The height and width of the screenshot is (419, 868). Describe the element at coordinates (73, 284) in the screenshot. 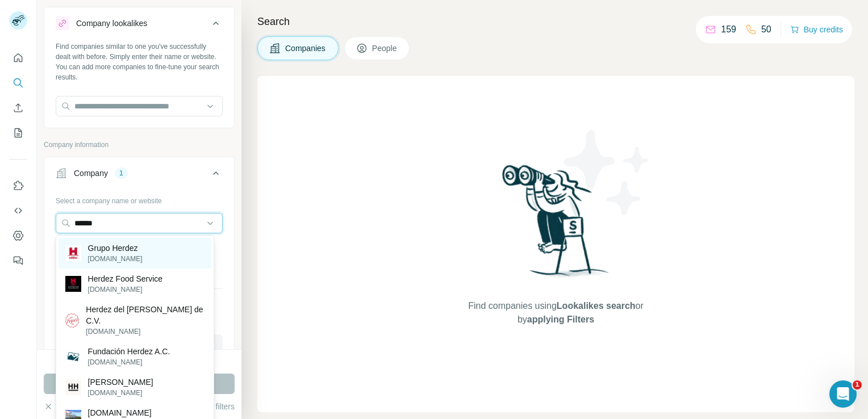

I see `img: Herdez Food Service` at that location.